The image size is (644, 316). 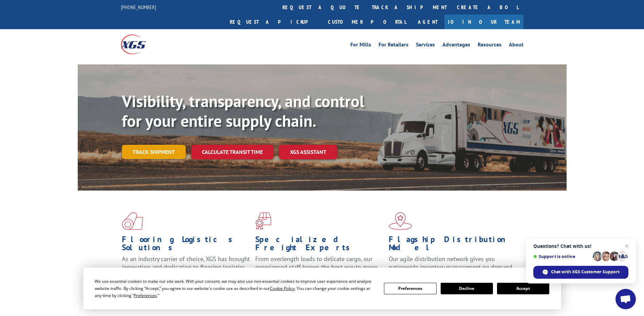 I want to click on a: Resources, so click(x=490, y=46).